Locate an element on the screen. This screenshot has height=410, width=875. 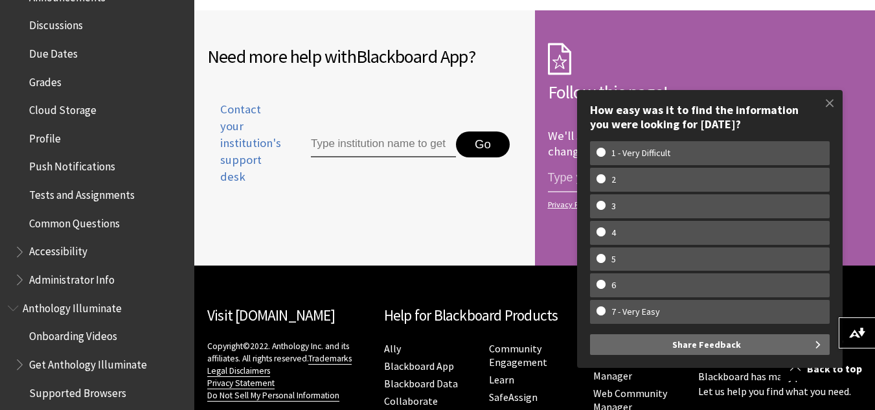
w-span: 5 is located at coordinates (614, 259).